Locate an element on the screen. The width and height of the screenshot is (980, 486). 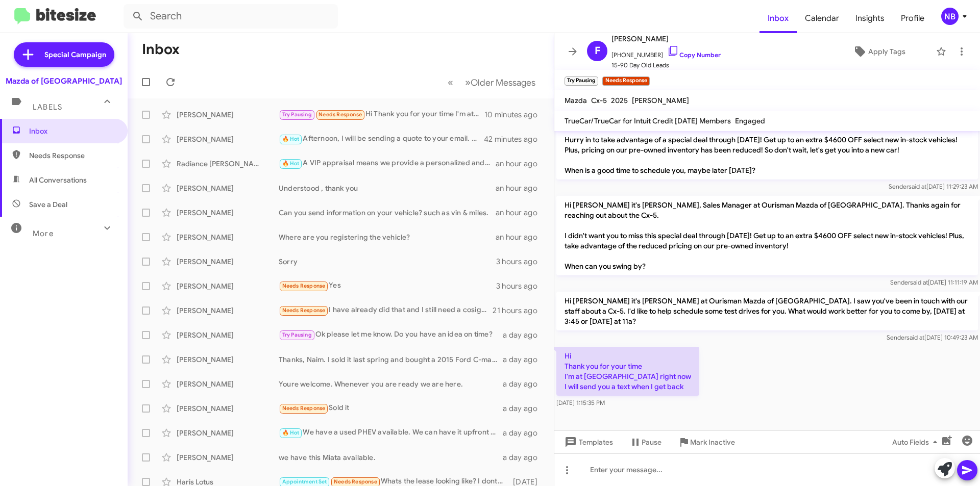
div: Ok please let me know. Do you have an idea on time? is located at coordinates (391, 334).